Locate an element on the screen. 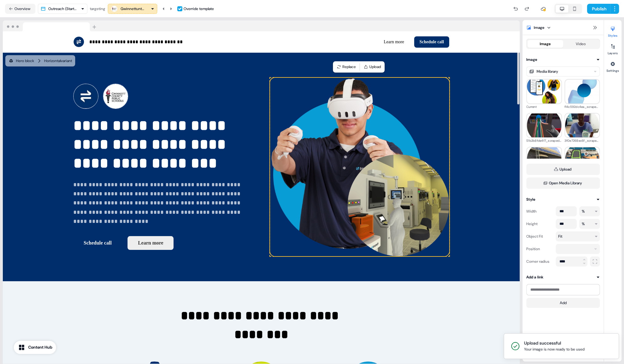 The image size is (624, 364). div: Outreach (Starter) is located at coordinates (63, 9).